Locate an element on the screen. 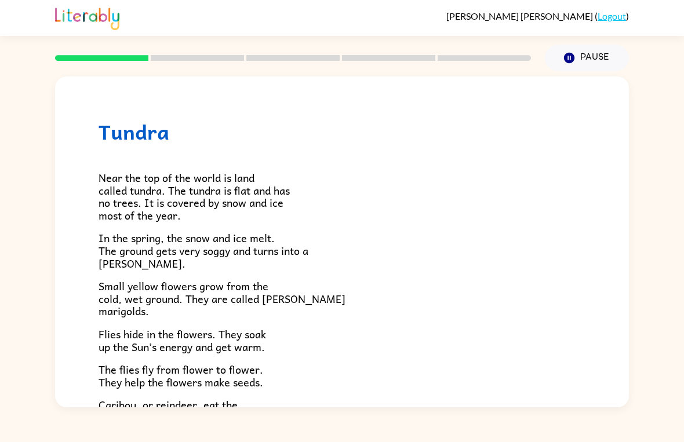  span: Flies hide in the flowers. They soak up the Sun’s energy and get warm. is located at coordinates (182, 340).